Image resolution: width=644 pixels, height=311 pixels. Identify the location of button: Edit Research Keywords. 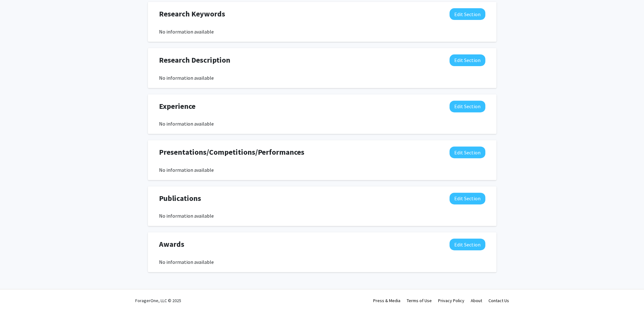
(467, 14).